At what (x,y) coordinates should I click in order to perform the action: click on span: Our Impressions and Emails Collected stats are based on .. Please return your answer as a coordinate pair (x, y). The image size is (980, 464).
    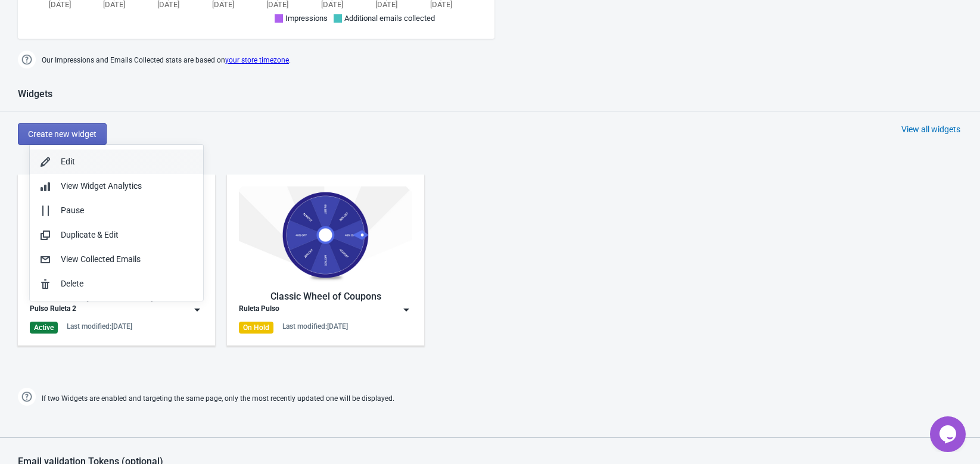
    Looking at the image, I should click on (166, 60).